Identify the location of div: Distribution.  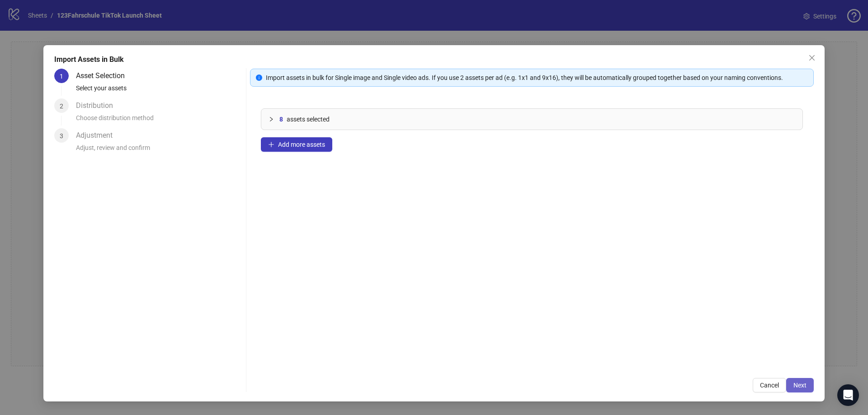
(98, 106).